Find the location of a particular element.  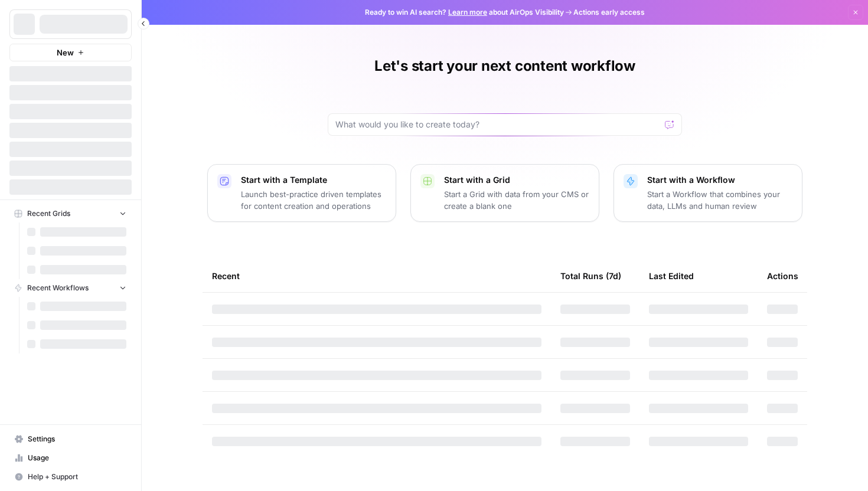

button: Start with a WorkflowStart a Workflow that combines your data, LLMs and human review is located at coordinates (708, 193).